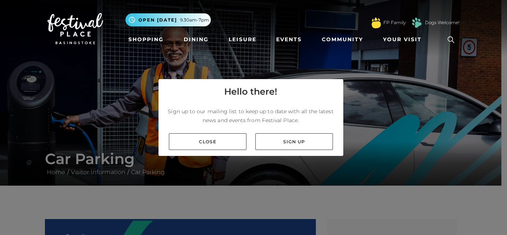 This screenshot has height=235, width=507. I want to click on a: Sign up, so click(294, 141).